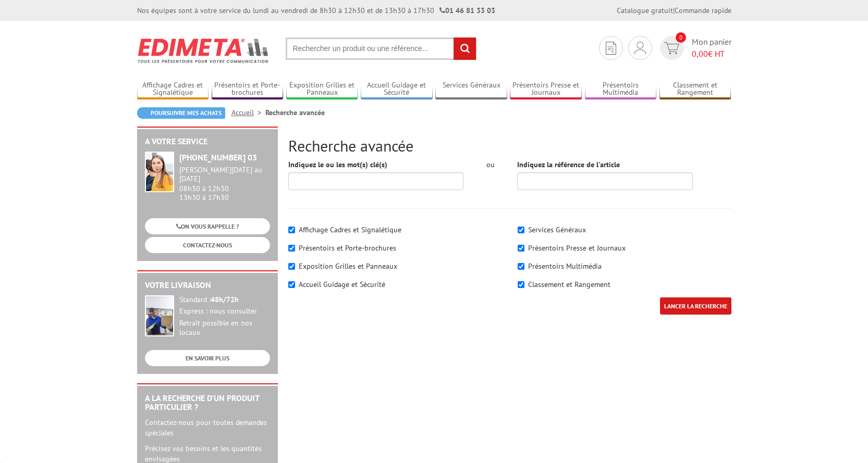 Image resolution: width=868 pixels, height=463 pixels. I want to click on div: ou, so click(490, 165).